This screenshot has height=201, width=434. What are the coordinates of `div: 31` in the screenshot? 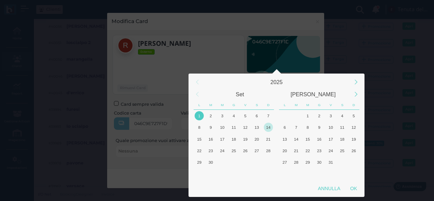 It's located at (331, 162).